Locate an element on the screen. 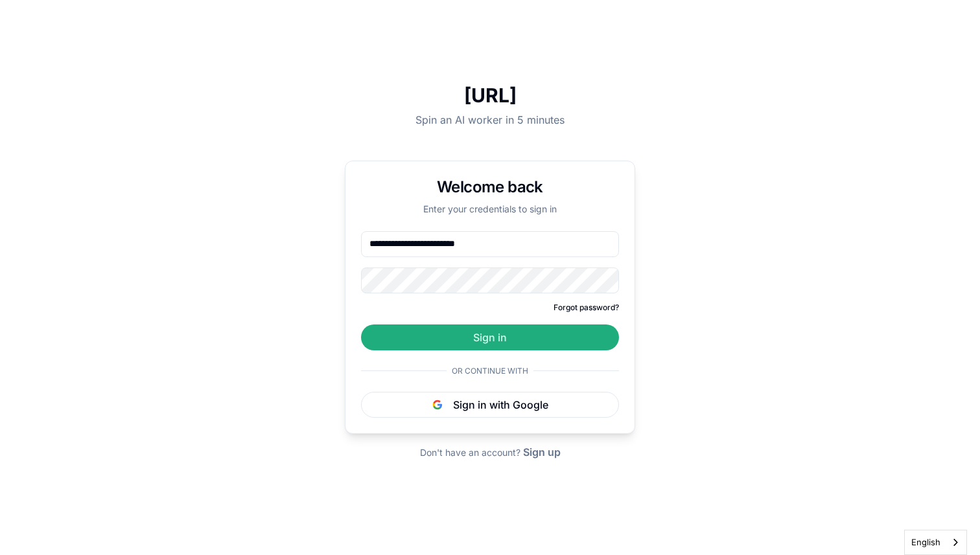 The height and width of the screenshot is (555, 980). p: Spin an AI worker in 5 minutes is located at coordinates (490, 120).